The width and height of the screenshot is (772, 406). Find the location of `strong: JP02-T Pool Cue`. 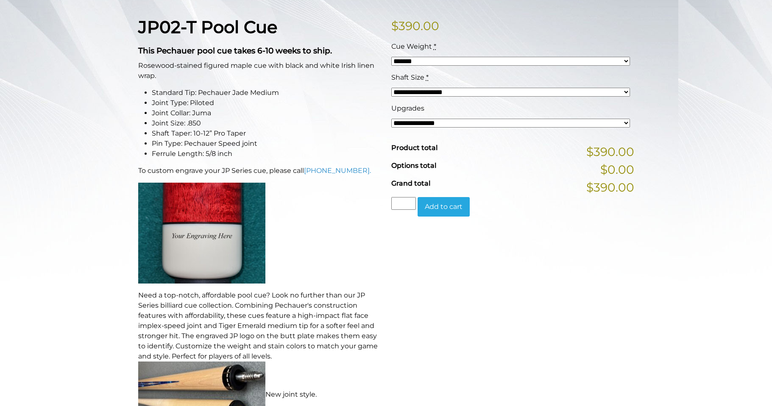

strong: JP02-T Pool Cue is located at coordinates (208, 27).